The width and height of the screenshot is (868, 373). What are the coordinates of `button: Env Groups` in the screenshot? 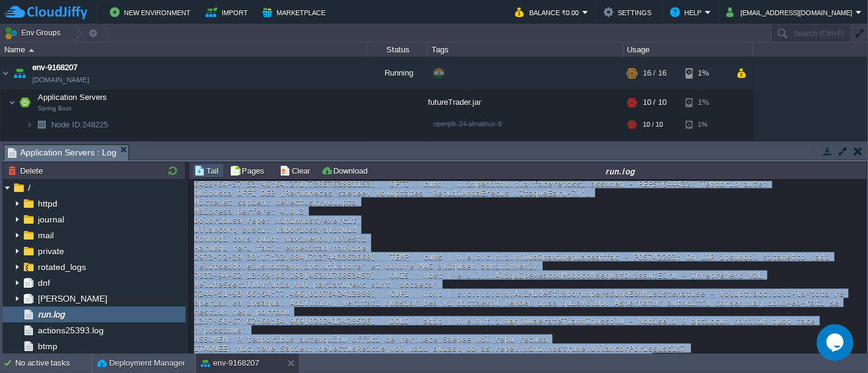 It's located at (34, 33).